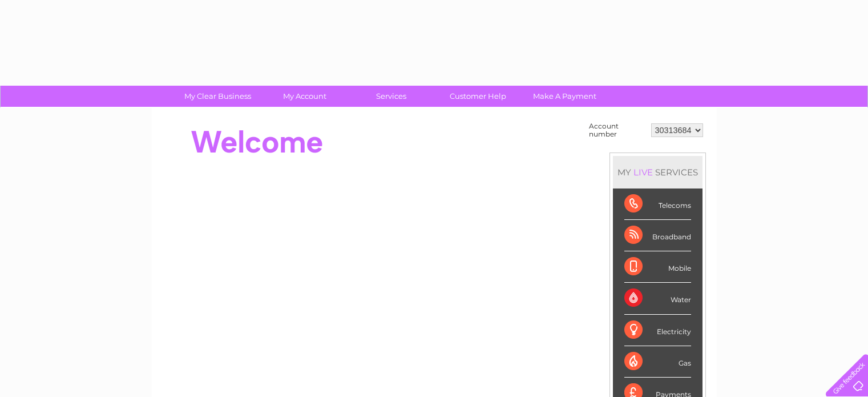  Describe the element at coordinates (657, 330) in the screenshot. I see `div: Electricity` at that location.